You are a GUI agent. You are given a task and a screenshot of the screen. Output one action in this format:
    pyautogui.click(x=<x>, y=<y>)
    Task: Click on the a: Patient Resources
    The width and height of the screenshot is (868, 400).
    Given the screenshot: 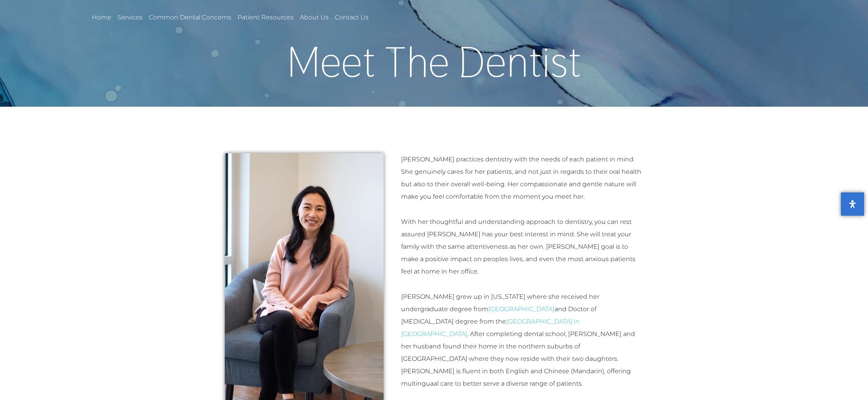 What is the action you would take?
    pyautogui.click(x=266, y=17)
    